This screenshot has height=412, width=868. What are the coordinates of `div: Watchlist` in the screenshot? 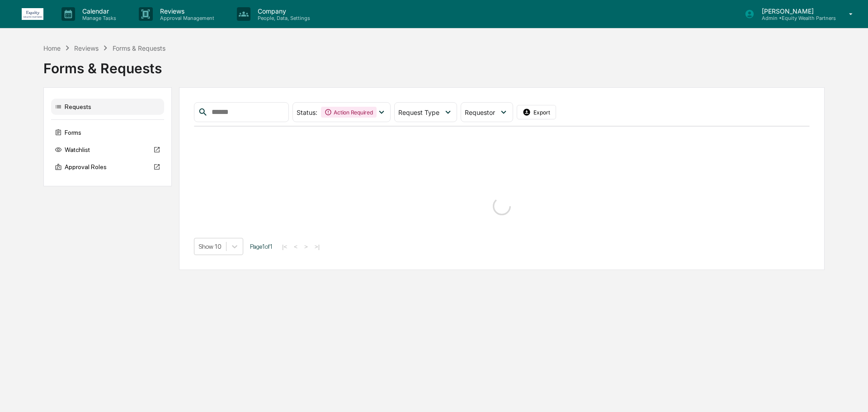 It's located at (107, 150).